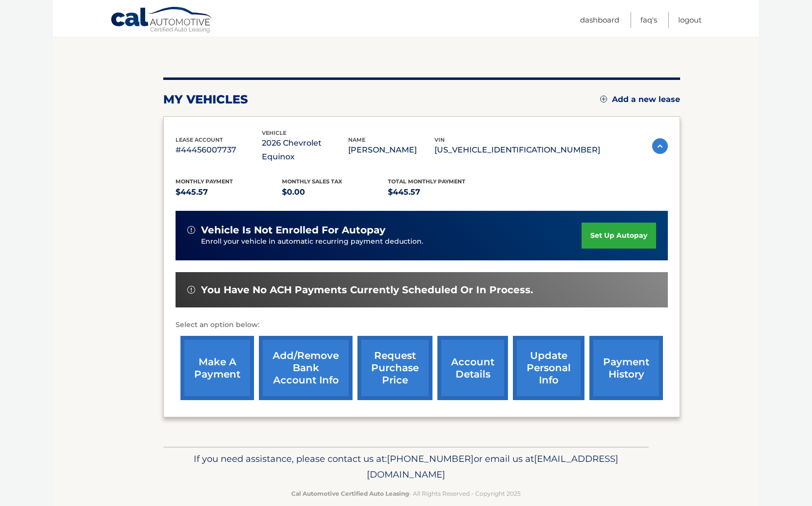 Image resolution: width=812 pixels, height=506 pixels. What do you see at coordinates (199, 139) in the screenshot?
I see `span: lease account` at bounding box center [199, 139].